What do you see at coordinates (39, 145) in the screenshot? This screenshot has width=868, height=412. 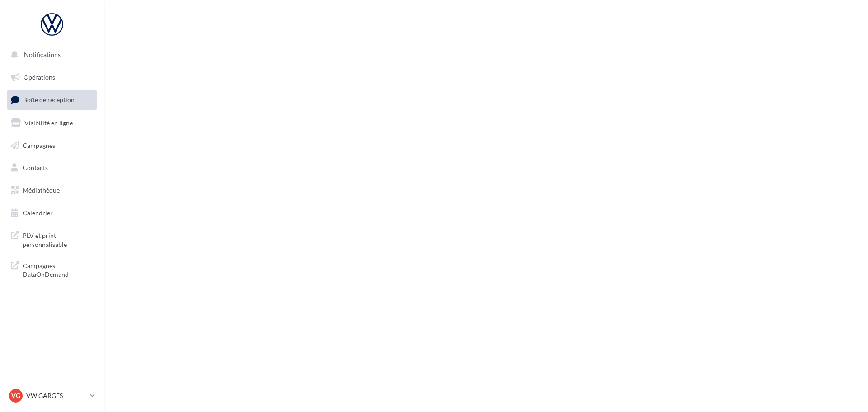 I see `span: Campagnes` at bounding box center [39, 145].